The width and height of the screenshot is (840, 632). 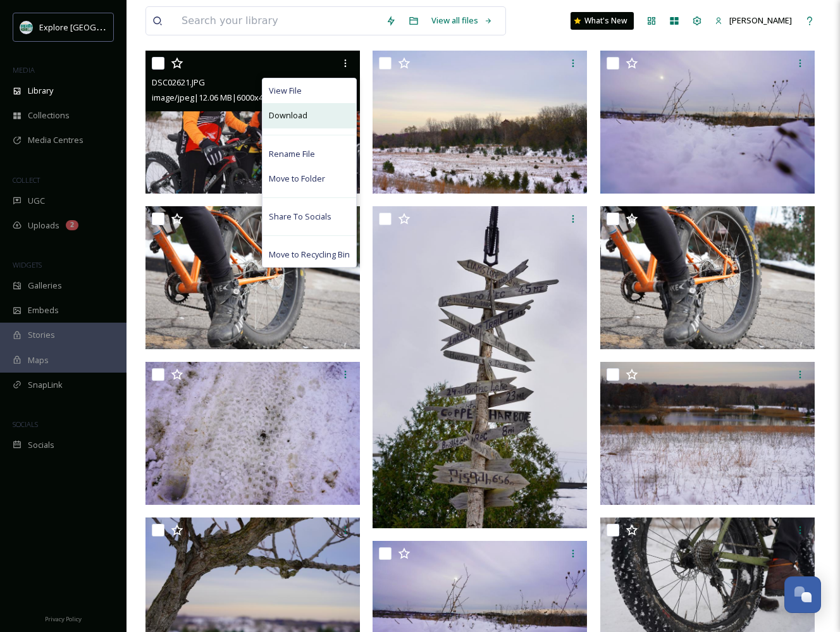 What do you see at coordinates (45, 285) in the screenshot?
I see `span: Galleries` at bounding box center [45, 285].